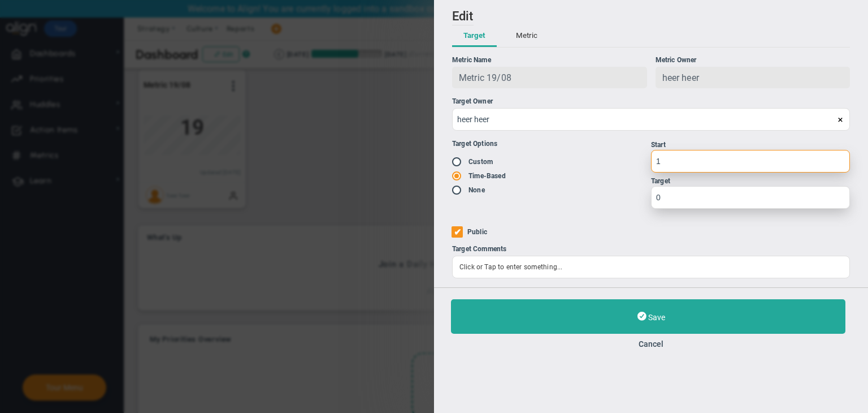 Image resolution: width=868 pixels, height=413 pixels. What do you see at coordinates (527, 36) in the screenshot?
I see `button: Metric` at bounding box center [527, 36].